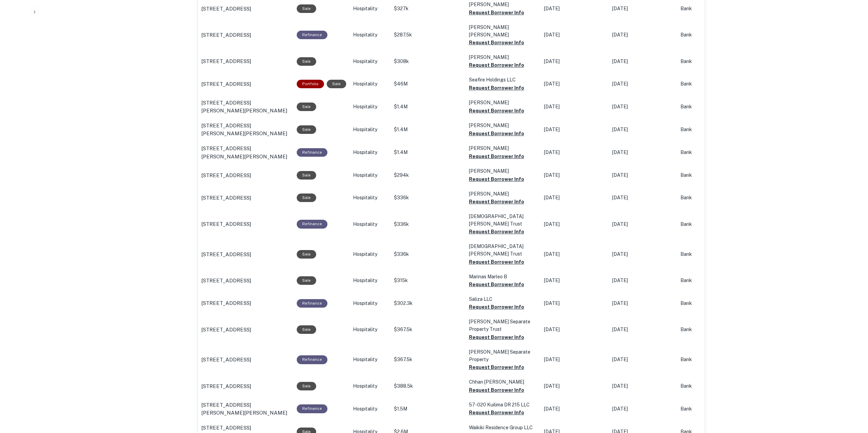 Image resolution: width=868 pixels, height=433 pixels. I want to click on p: $315k, so click(428, 281).